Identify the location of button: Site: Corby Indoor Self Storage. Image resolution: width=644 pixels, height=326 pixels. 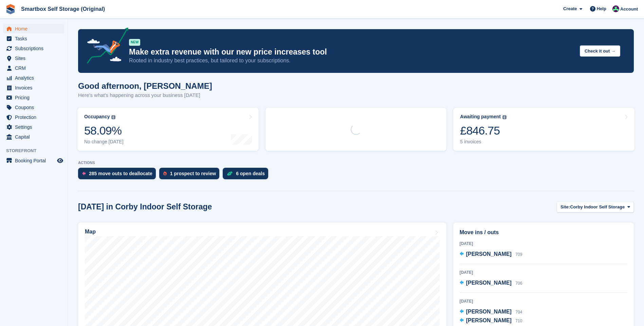
(595, 207).